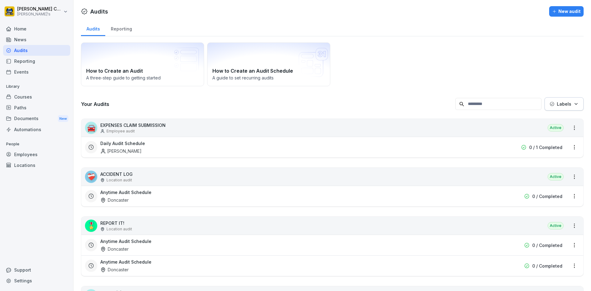  What do you see at coordinates (564, 104) in the screenshot?
I see `button: Labels` at bounding box center [564, 104].